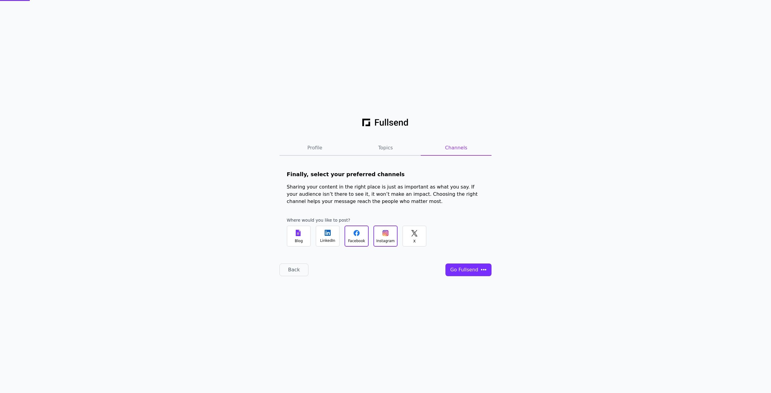 This screenshot has height=393, width=771. Describe the element at coordinates (464, 270) in the screenshot. I see `div: Go Fullsend` at that location.